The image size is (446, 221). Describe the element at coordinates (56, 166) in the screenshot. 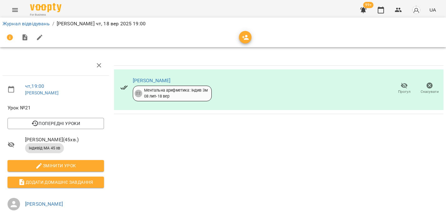

I see `span: Змінити урок` at that location.